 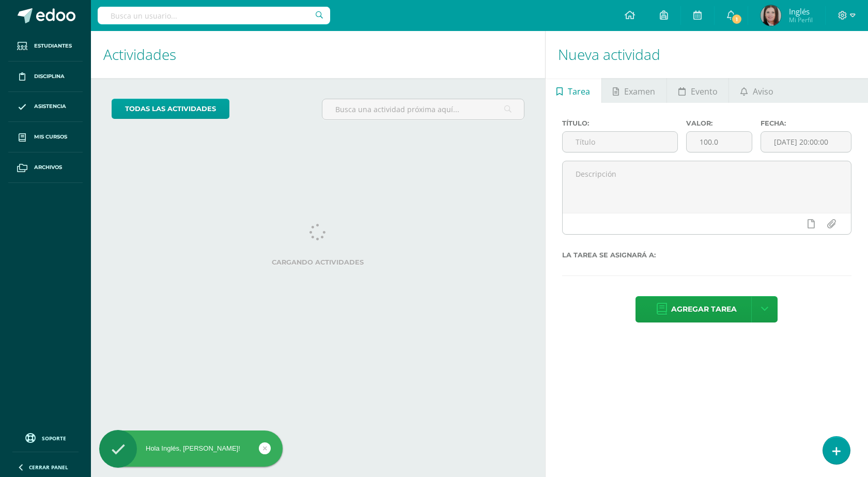 I want to click on label: Fecha:, so click(x=806, y=123).